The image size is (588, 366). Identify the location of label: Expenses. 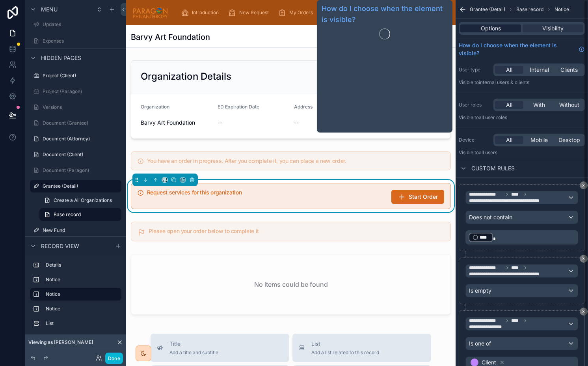
(81, 41).